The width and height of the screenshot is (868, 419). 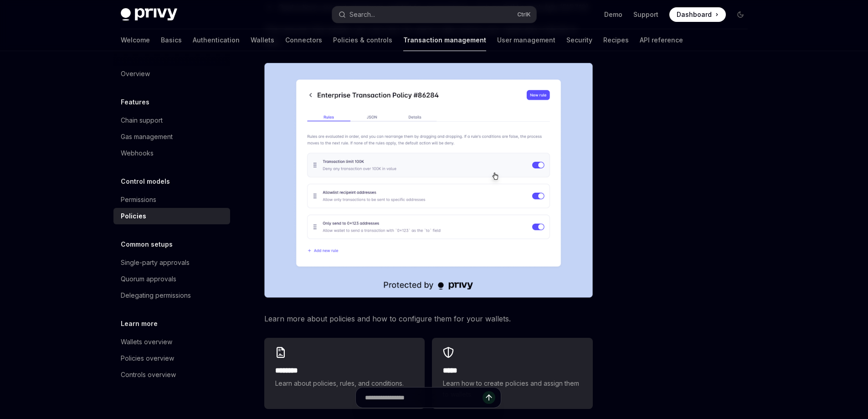 I want to click on a: Policies overview, so click(x=172, y=358).